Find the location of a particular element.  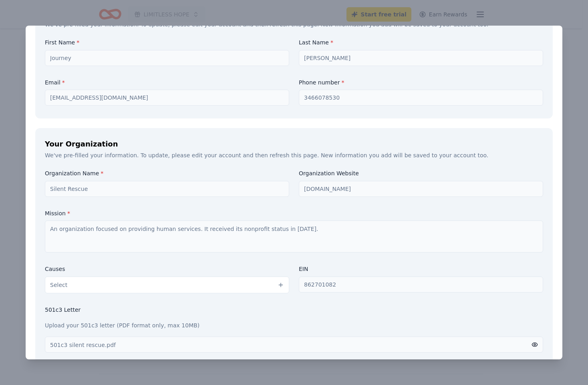

label: Email is located at coordinates (167, 83).